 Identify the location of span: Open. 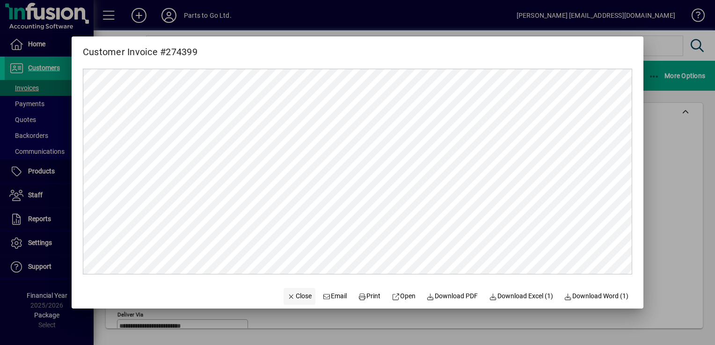
(403, 296).